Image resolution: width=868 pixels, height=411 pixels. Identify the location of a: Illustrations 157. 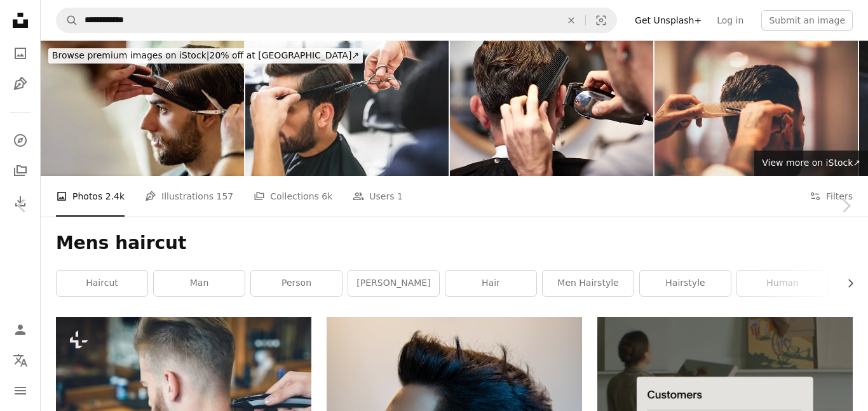
(189, 196).